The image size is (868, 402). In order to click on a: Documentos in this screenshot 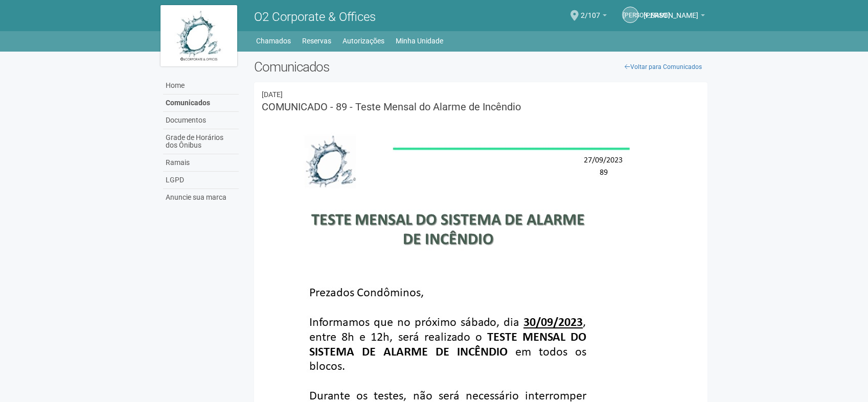, I will do `click(201, 120)`.